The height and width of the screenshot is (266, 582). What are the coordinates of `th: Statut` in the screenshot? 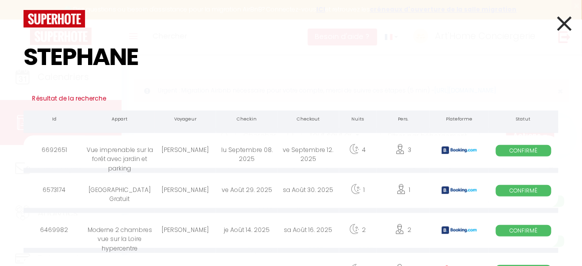 It's located at (524, 120).